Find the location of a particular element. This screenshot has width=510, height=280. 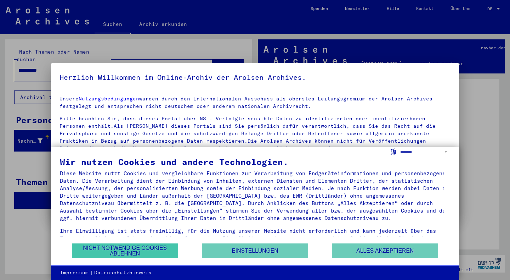

div: Diese Website nutzt Cookies und vergleichbare Funktionen zur Verarbeitung von Endgeräteinformatio... is located at coordinates (255, 195).